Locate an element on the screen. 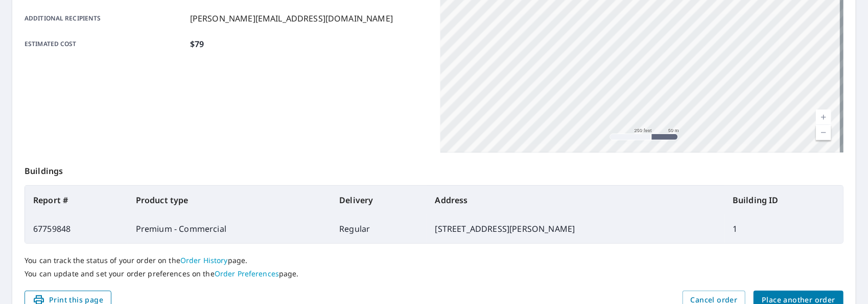 The image size is (868, 304). a: Order History is located at coordinates (204, 260).